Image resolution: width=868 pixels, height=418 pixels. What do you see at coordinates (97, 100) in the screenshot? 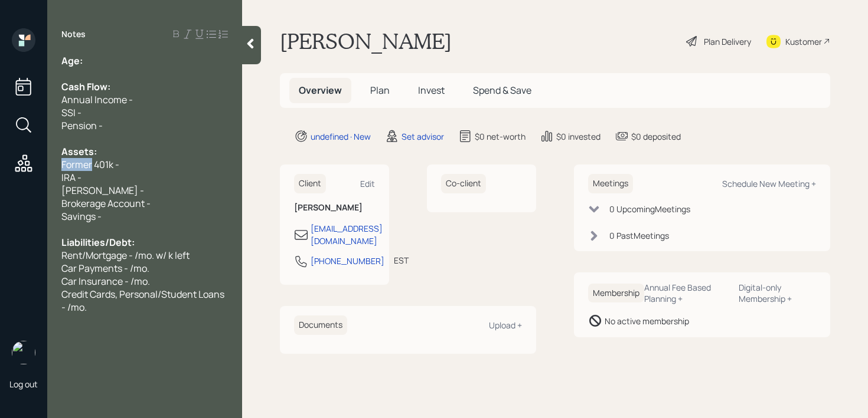
I see `span: Annual Income -` at bounding box center [97, 100].